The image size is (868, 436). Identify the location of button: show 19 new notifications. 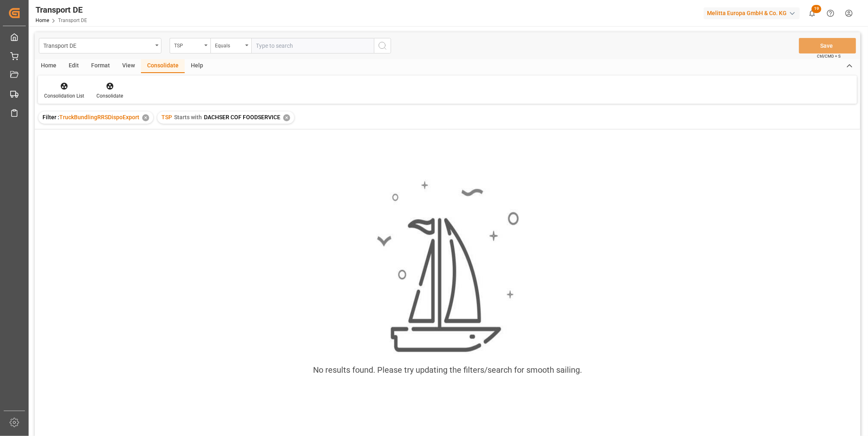
(812, 13).